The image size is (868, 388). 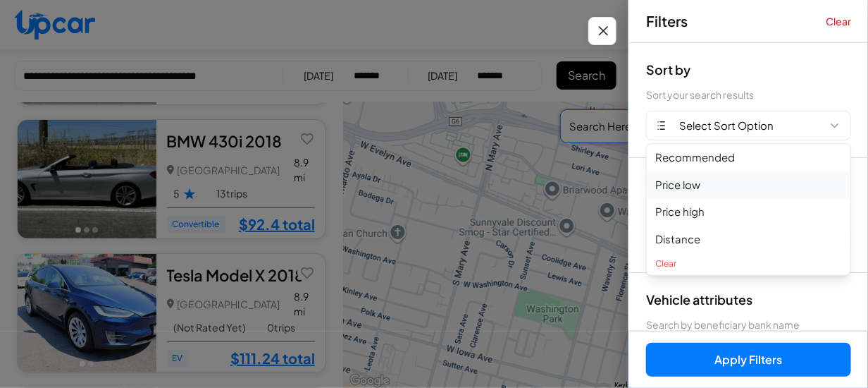 I want to click on div: Sort by, so click(x=748, y=69).